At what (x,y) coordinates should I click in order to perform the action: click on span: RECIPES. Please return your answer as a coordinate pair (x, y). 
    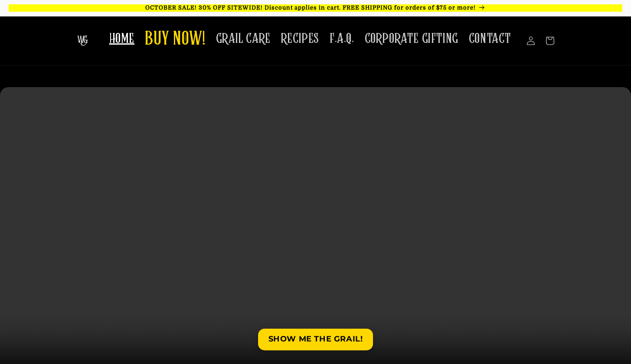
    Looking at the image, I should click on (300, 39).